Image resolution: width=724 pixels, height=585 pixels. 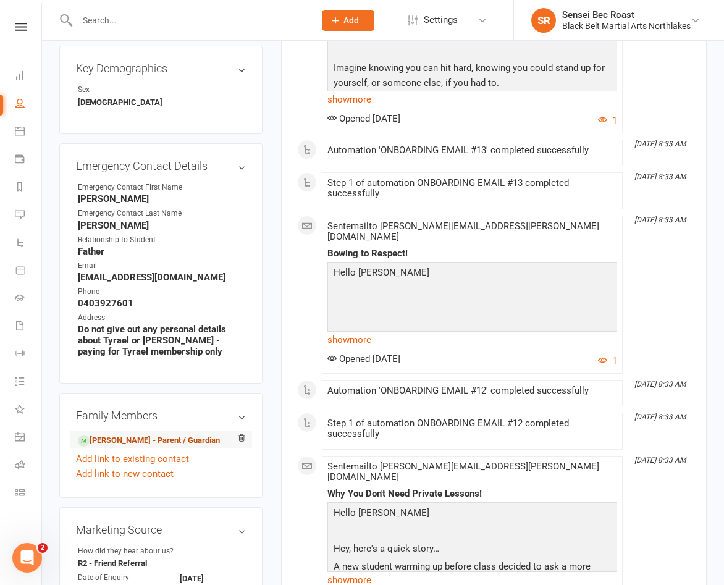 I want to click on strong: 0403927601, so click(x=162, y=303).